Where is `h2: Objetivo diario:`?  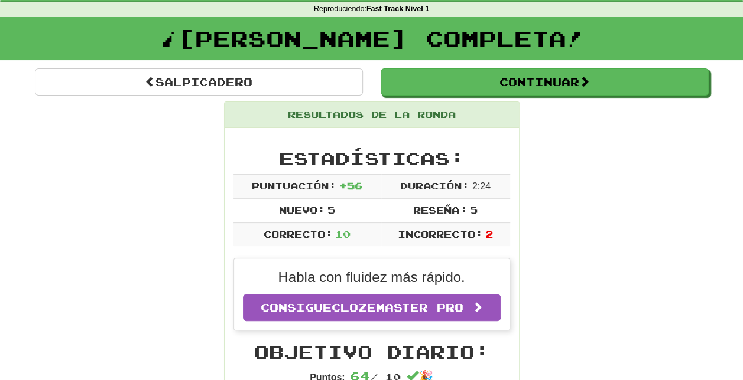
h2: Objetivo diario: is located at coordinates (372, 352).